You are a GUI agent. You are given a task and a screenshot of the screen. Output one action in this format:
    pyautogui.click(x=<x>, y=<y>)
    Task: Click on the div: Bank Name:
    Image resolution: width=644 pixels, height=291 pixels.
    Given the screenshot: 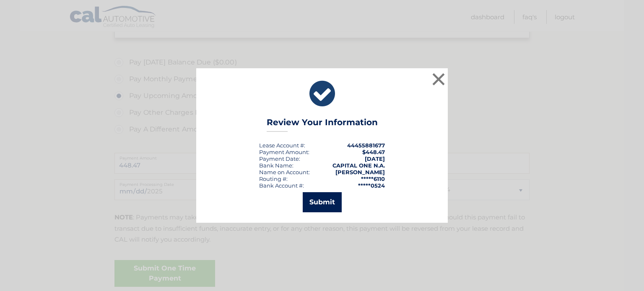 What is the action you would take?
    pyautogui.click(x=276, y=165)
    